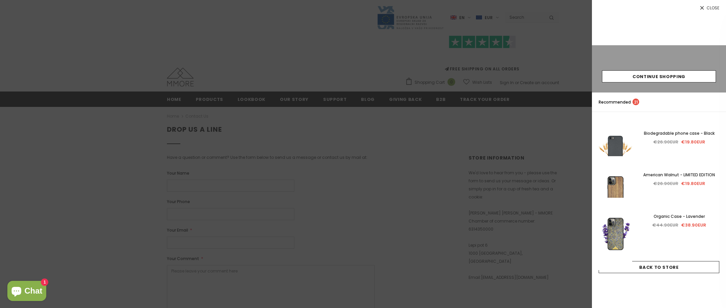 The image size is (726, 308). Describe the element at coordinates (679, 217) in the screenshot. I see `a: Organic Case - Lavender` at that location.